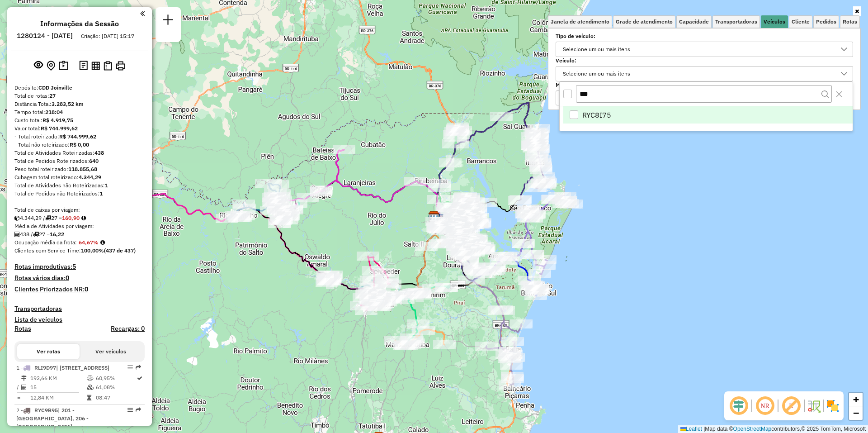  I want to click on a: OpenStreetMap, so click(752, 429).